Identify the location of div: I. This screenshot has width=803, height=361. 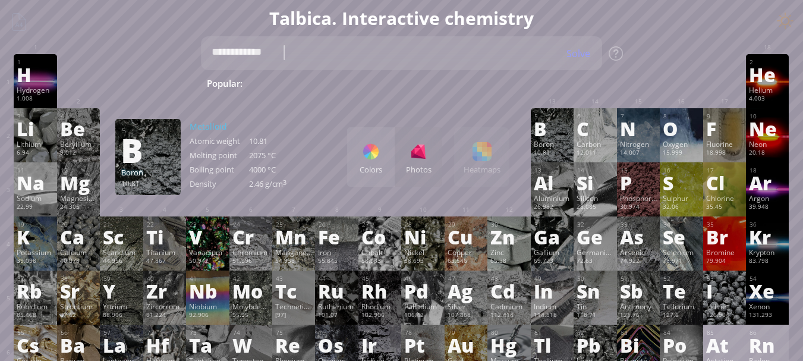
(724, 291).